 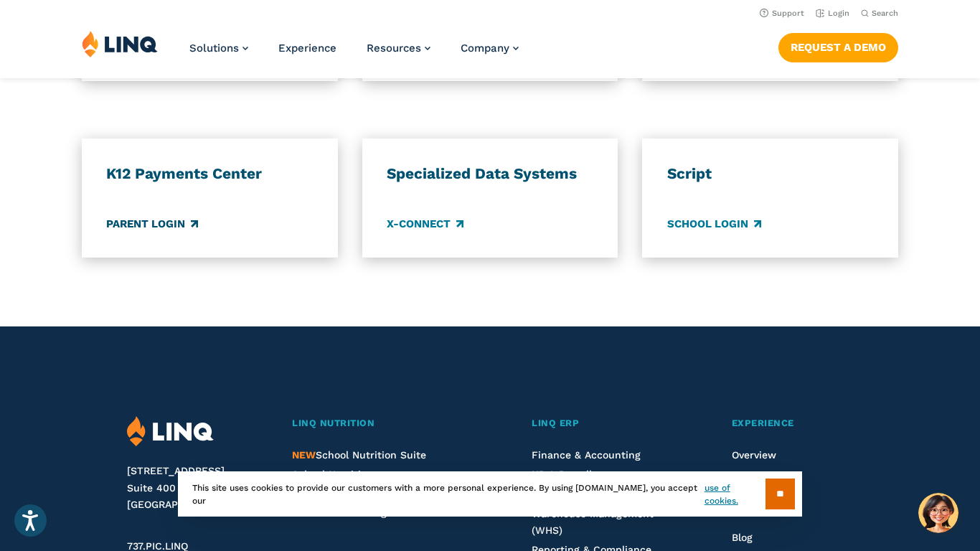 I want to click on span: LINQ Nutrition, so click(x=333, y=423).